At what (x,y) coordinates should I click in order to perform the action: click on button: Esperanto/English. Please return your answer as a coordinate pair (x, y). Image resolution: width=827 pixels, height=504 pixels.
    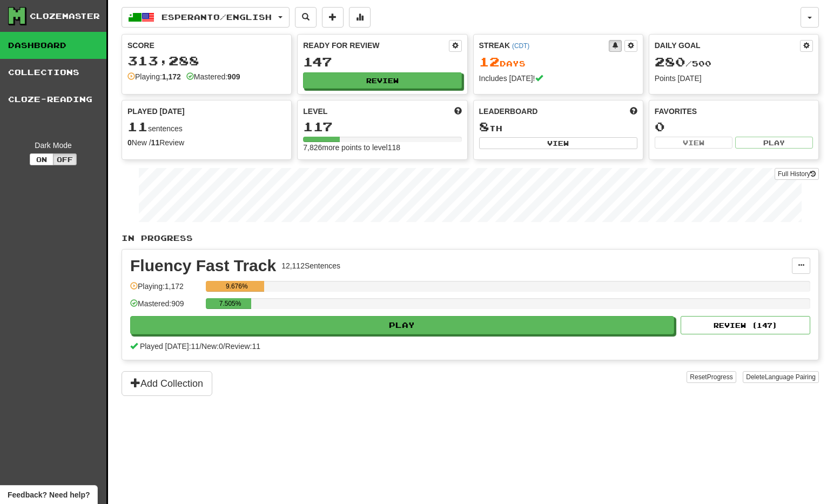
    Looking at the image, I should click on (206, 17).